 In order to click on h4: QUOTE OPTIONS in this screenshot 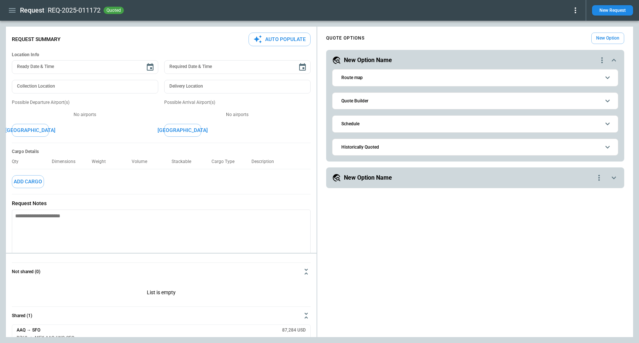, I will do `click(345, 38)`.